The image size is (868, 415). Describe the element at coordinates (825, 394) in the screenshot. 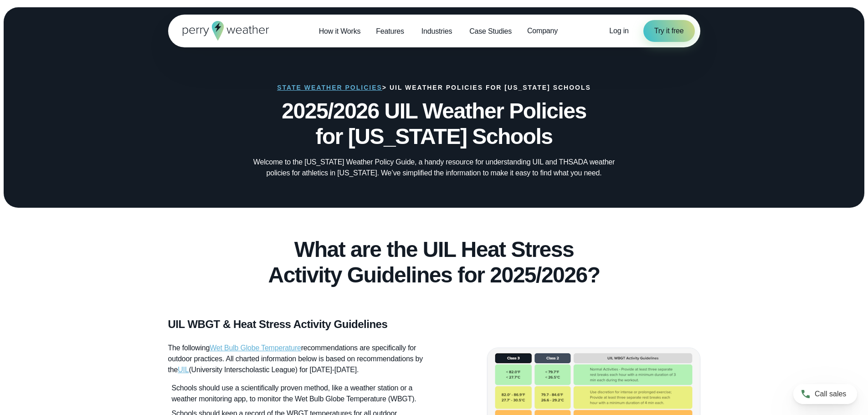

I see `a: Call sales` at that location.